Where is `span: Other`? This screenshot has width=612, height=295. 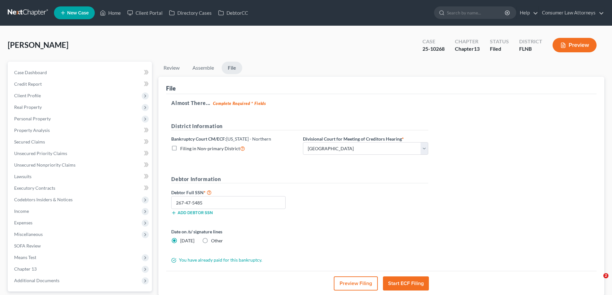
span: Other is located at coordinates (217, 241).